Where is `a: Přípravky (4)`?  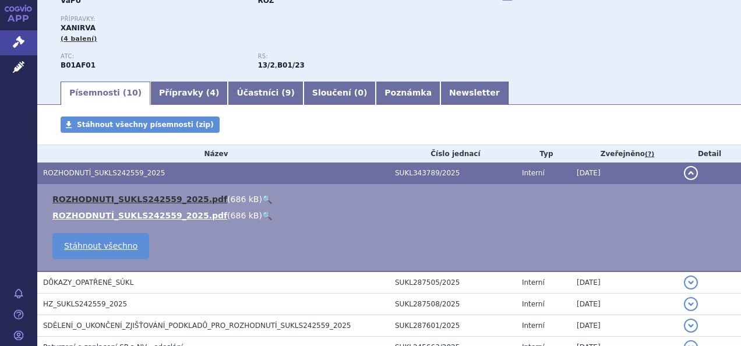
a: Přípravky (4) is located at coordinates (189, 93).